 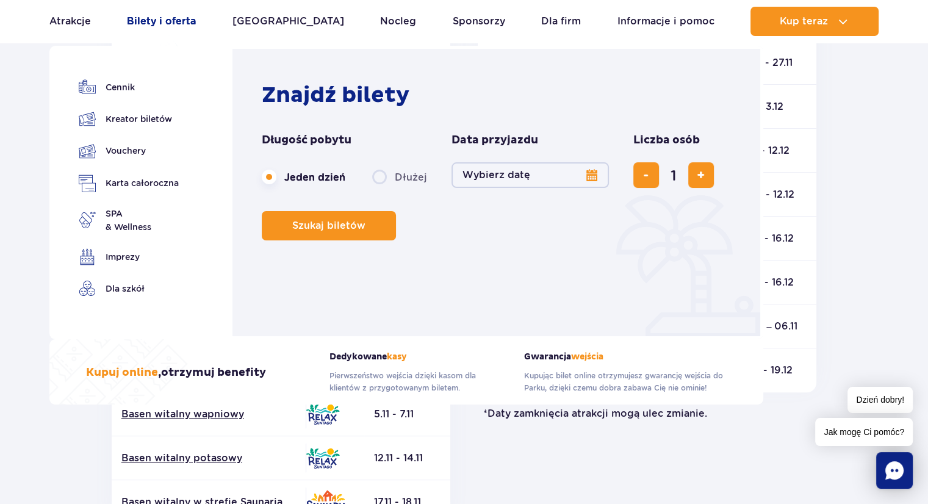 I want to click on td: 10.12 - 12.12, so click(x=773, y=195).